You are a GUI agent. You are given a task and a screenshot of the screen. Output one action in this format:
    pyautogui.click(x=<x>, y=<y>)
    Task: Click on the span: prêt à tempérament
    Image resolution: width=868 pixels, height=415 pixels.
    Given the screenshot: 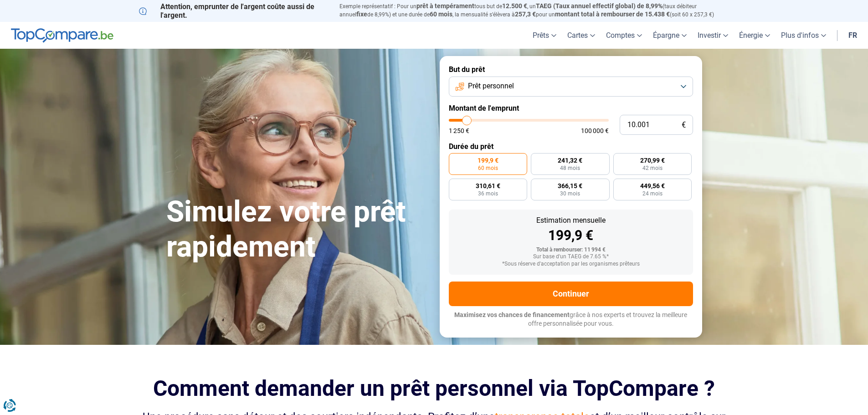 What is the action you would take?
    pyautogui.click(x=445, y=6)
    